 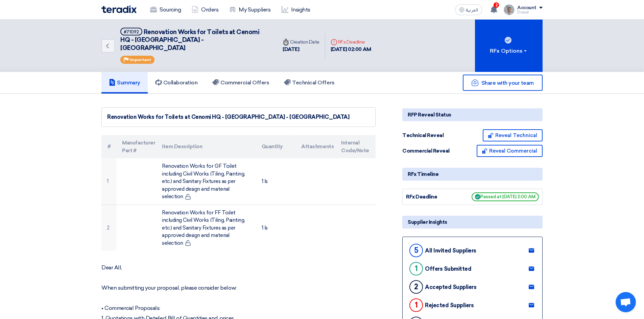 I want to click on span: Important, so click(x=140, y=60).